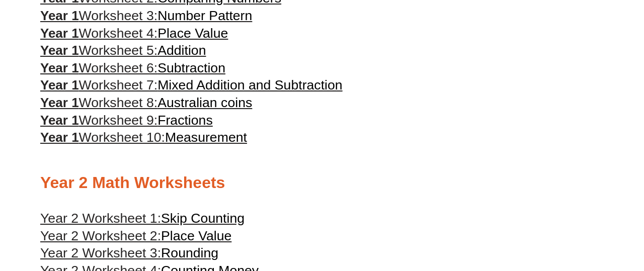 The height and width of the screenshot is (271, 644). Describe the element at coordinates (123, 50) in the screenshot. I see `a: Year 1Worksheet 5:Addition` at that location.